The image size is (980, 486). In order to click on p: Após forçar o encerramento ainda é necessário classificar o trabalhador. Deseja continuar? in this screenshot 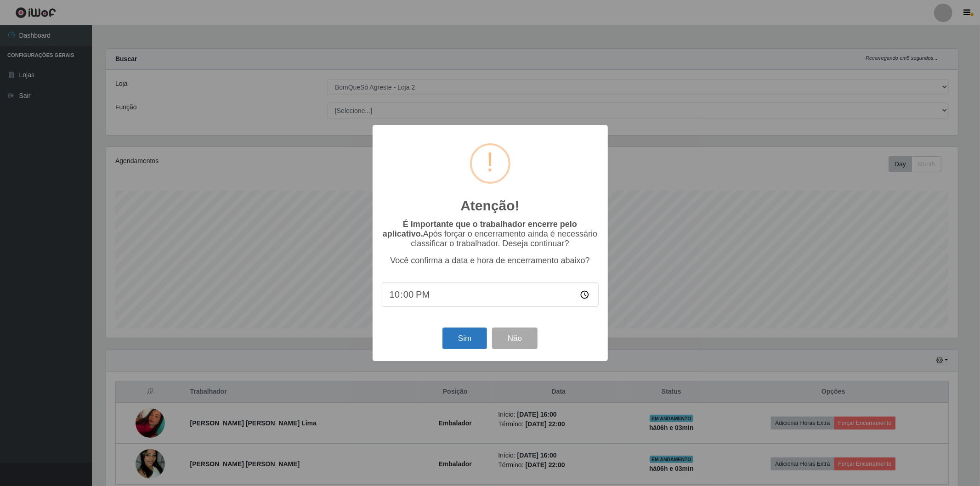, I will do `click(490, 234)`.